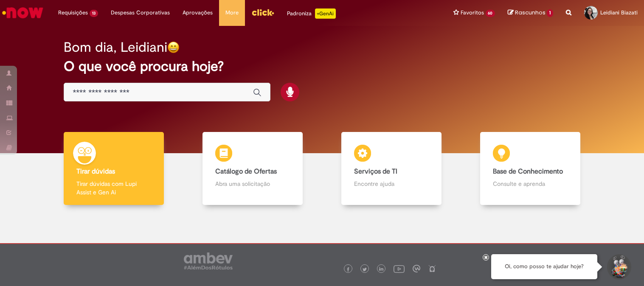 The image size is (644, 286). I want to click on span: Rascunhos, so click(531, 12).